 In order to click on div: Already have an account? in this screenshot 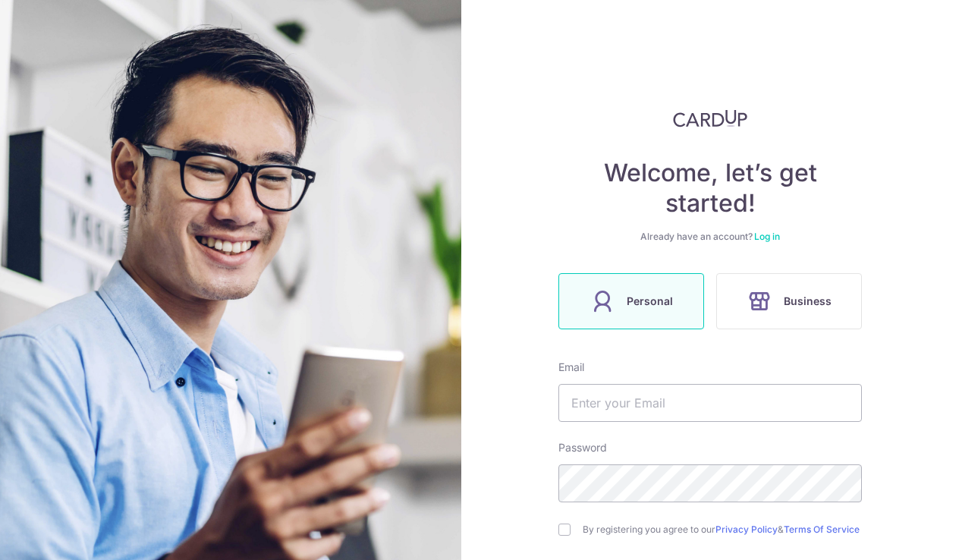, I will do `click(710, 237)`.